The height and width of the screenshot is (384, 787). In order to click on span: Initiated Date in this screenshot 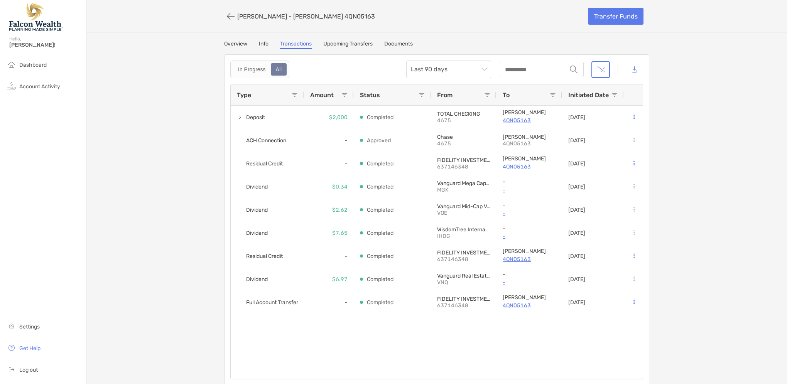, I will do `click(588, 95)`.